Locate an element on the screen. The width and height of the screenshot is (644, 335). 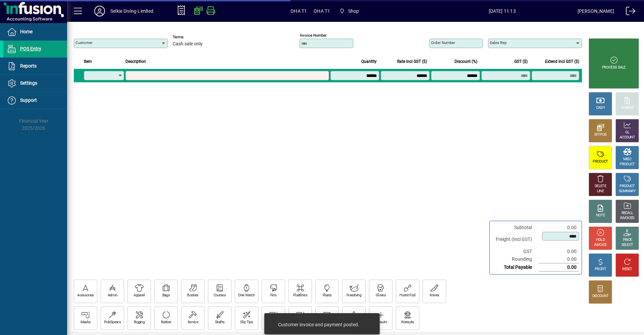
span: Support is located at coordinates (28, 100).